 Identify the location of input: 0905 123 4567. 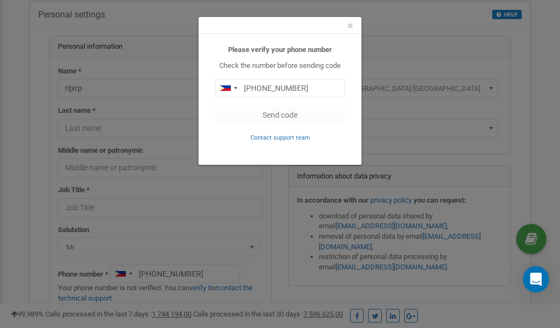
(280, 88).